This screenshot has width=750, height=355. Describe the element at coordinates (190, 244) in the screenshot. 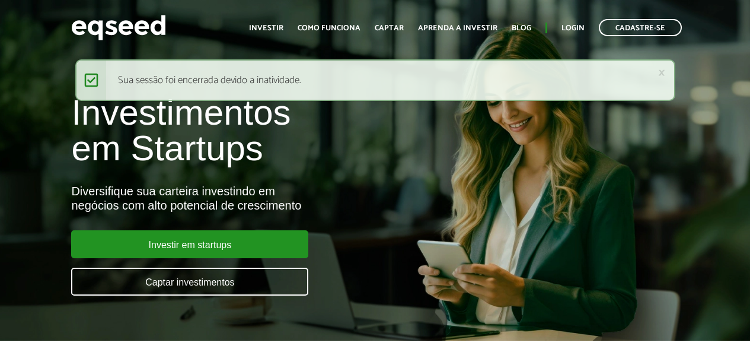

I see `a: Investir em startups` at that location.